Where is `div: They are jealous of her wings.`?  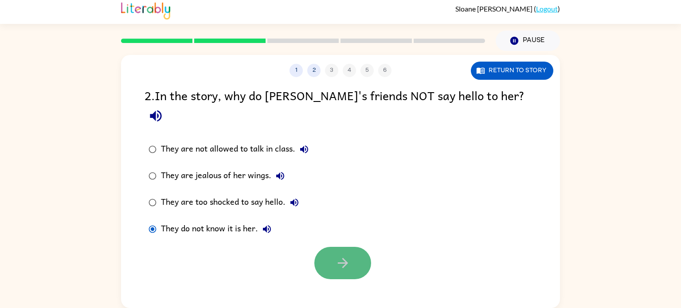
div: They are jealous of her wings. is located at coordinates (225, 176).